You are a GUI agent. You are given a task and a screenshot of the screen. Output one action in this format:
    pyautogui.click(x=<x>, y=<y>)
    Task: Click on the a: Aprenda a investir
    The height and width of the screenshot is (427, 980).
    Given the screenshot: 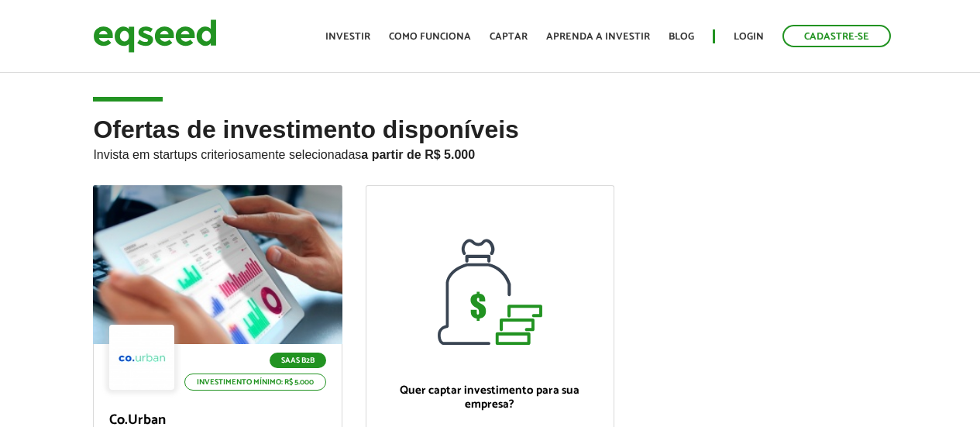 What is the action you would take?
    pyautogui.click(x=598, y=36)
    